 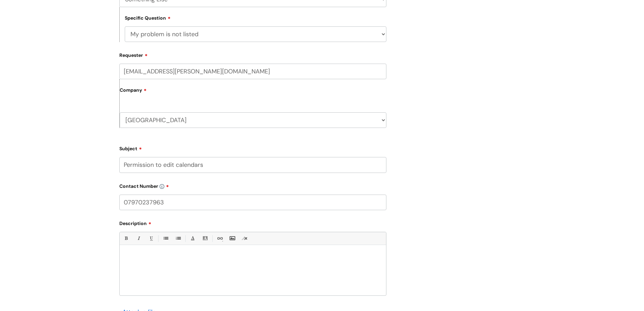 I want to click on a: Link, so click(x=219, y=238).